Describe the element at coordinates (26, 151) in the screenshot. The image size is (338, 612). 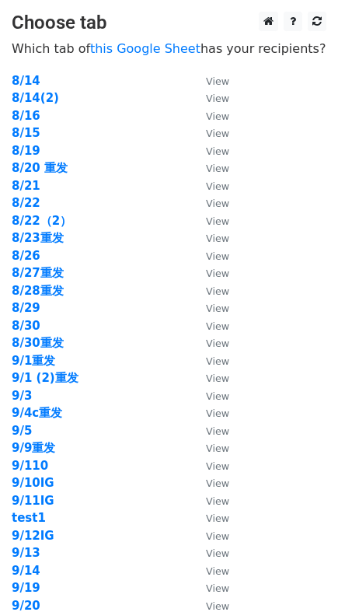
I see `strong: 8/19` at that location.